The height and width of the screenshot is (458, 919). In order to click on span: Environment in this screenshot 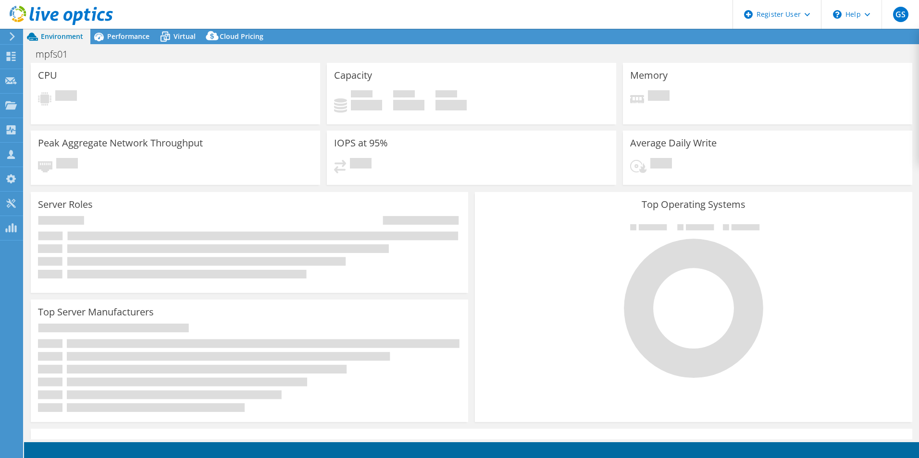, I will do `click(62, 36)`.